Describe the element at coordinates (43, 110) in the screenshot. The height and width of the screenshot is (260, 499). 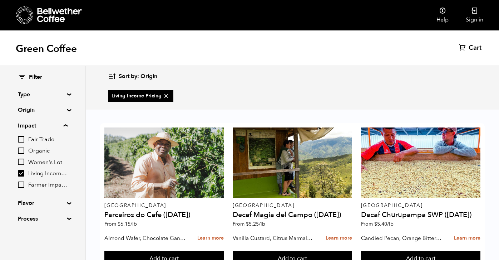
I see `summary: Origin` at that location.